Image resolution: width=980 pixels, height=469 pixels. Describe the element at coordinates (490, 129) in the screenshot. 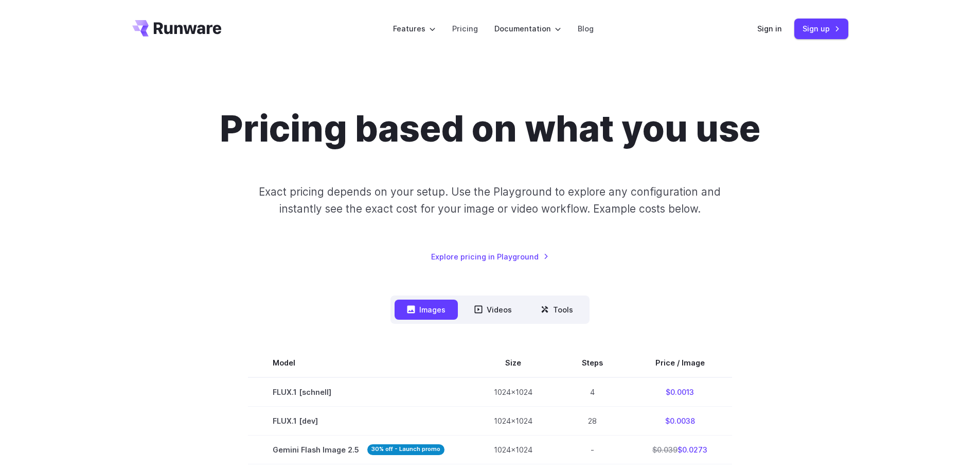

I see `h1: Pricing based on what you use` at that location.